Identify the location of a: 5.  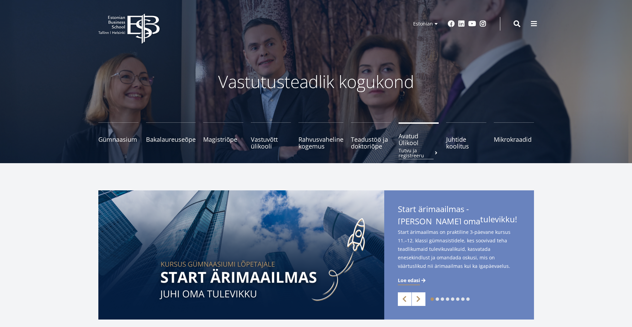
(452, 299).